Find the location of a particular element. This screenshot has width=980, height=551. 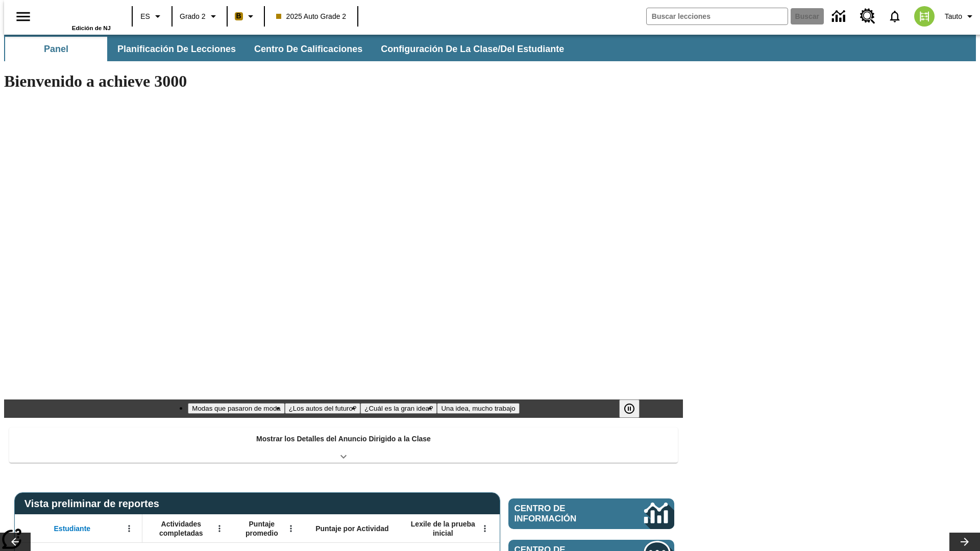

span: Vista preliminar de reportes is located at coordinates (95, 503).